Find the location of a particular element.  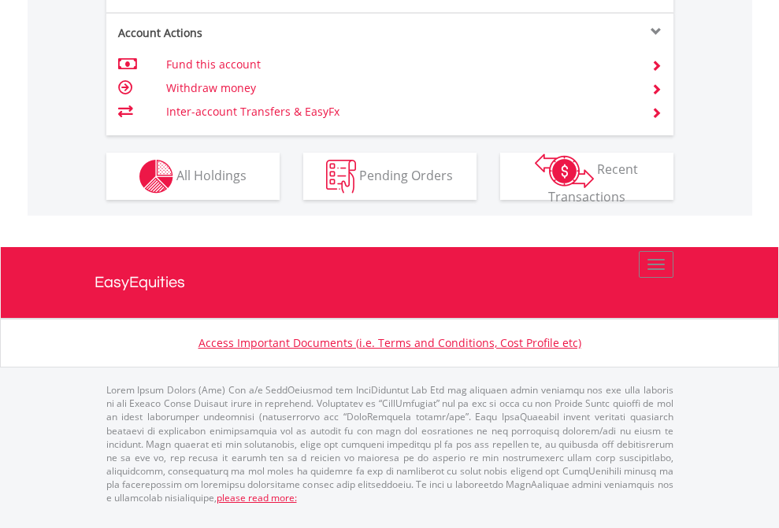

img: pending_instructions-wht.png is located at coordinates (341, 176).